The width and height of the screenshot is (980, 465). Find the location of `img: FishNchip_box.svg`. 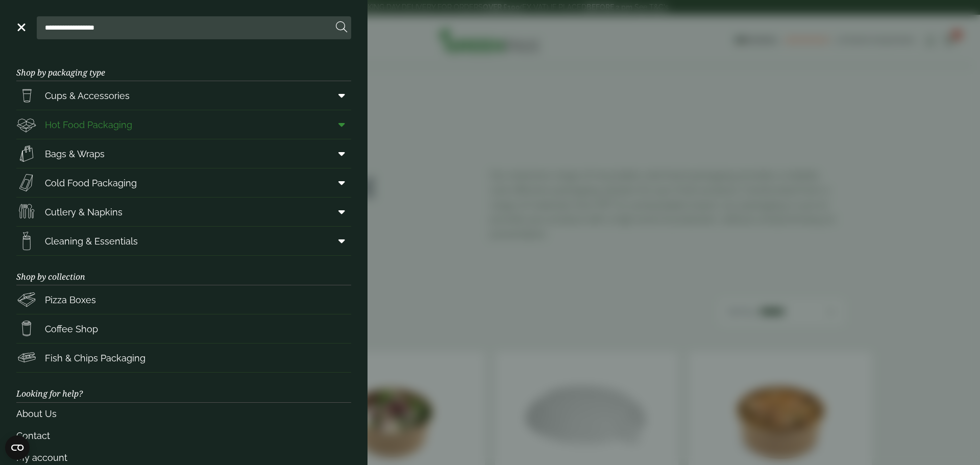

img: FishNchip_box.svg is located at coordinates (27, 358).